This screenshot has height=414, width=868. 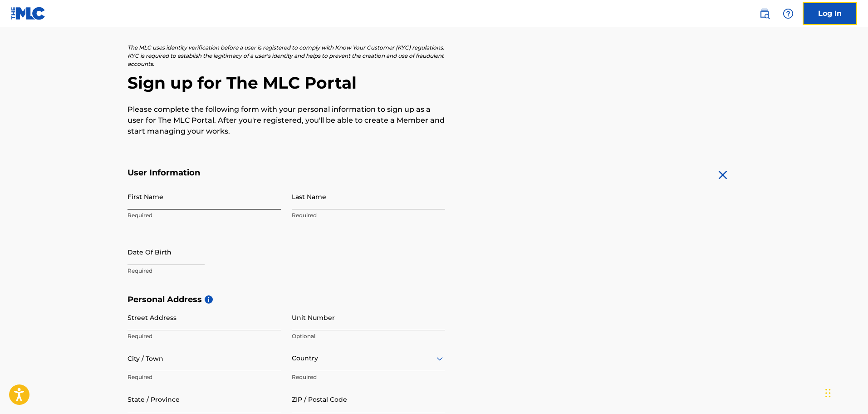 I want to click on img: close, so click(x=723, y=175).